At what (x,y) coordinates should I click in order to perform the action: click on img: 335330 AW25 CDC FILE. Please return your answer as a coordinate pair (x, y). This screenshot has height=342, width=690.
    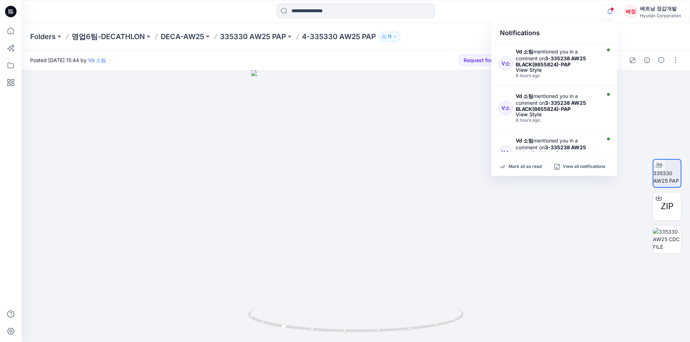
    Looking at the image, I should click on (667, 239).